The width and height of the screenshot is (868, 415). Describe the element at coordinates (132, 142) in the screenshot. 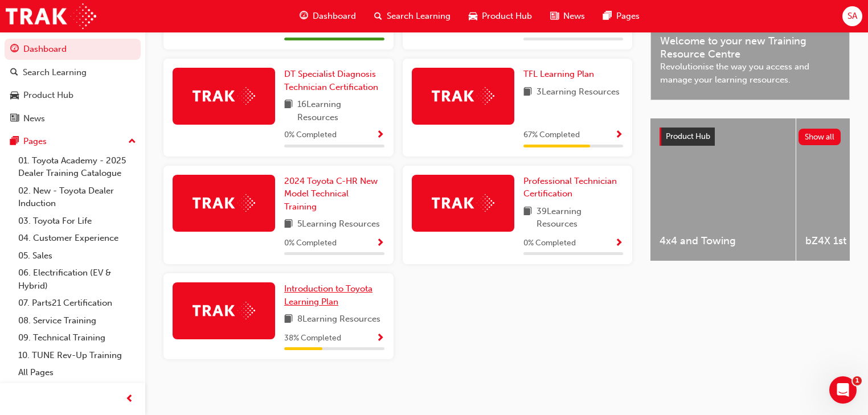

I see `span: up-icon` at that location.